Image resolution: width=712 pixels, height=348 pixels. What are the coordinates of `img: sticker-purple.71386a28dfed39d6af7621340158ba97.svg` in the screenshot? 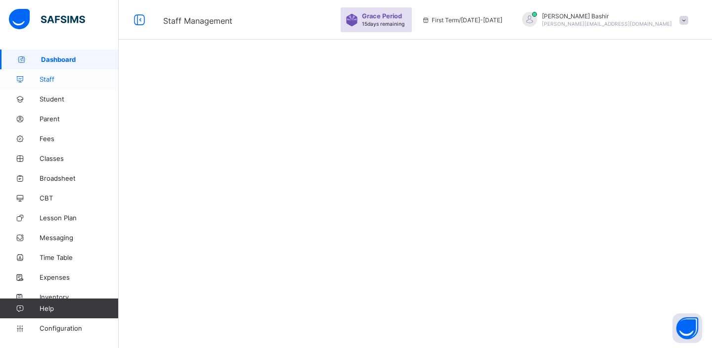 It's located at (352, 20).